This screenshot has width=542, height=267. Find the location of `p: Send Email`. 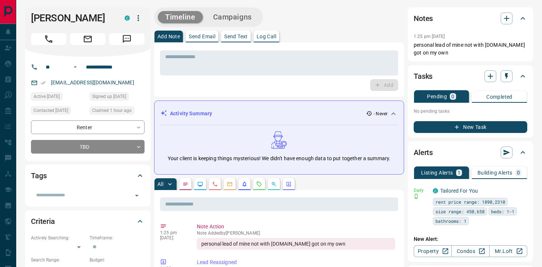

p: Send Email is located at coordinates (202, 36).